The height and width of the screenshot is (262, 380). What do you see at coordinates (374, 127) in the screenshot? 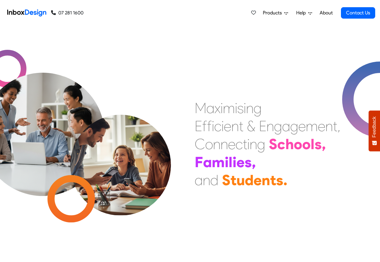
I see `span: Feedback` at bounding box center [374, 127].